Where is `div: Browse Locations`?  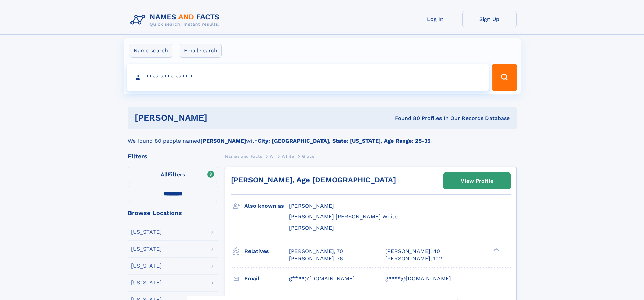 div: Browse Locations is located at coordinates (173, 214).